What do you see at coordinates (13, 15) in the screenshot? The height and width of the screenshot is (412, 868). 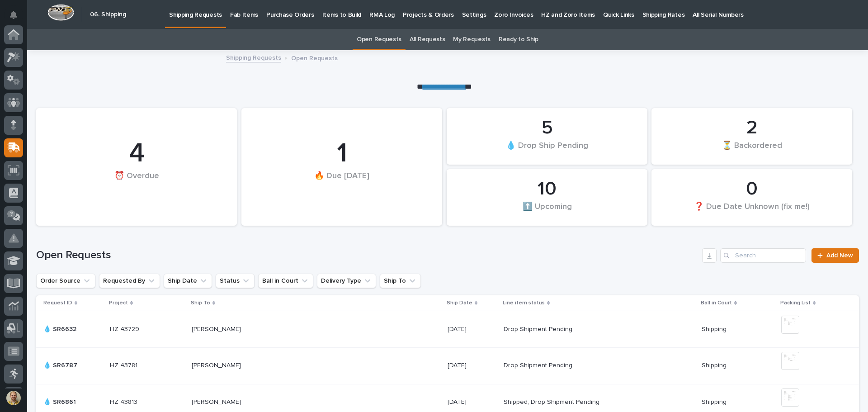 I see `button: Notifications` at bounding box center [13, 15].